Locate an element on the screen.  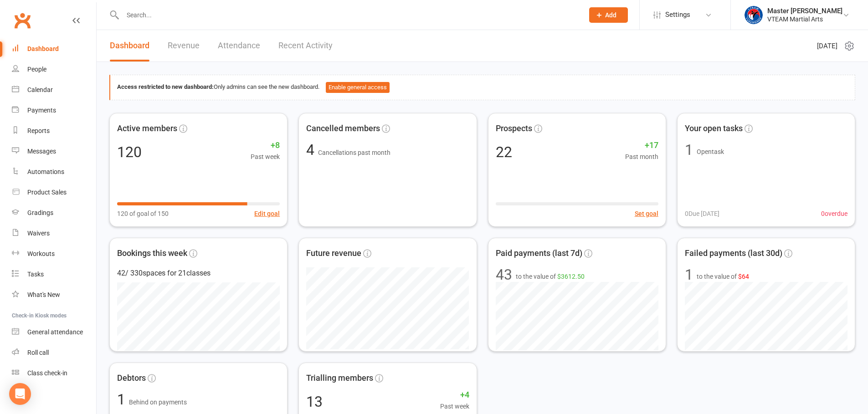
span: $3612.50 is located at coordinates (571, 277).